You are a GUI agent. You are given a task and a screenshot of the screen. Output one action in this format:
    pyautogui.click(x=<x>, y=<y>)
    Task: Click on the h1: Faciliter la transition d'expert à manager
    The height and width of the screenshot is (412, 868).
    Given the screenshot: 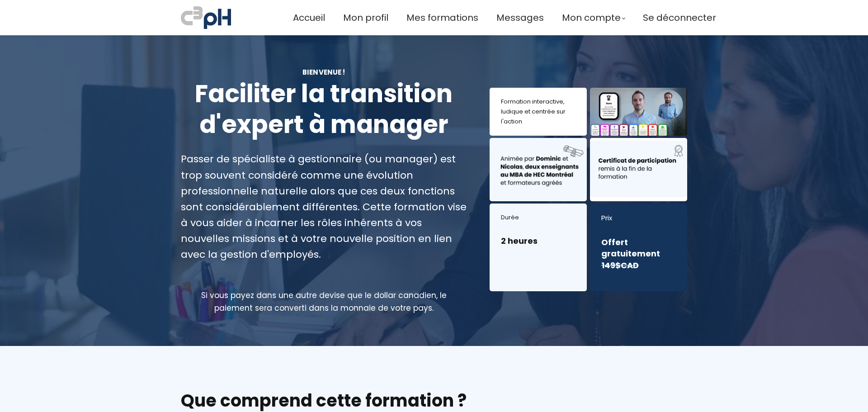 What is the action you would take?
    pyautogui.click(x=324, y=109)
    